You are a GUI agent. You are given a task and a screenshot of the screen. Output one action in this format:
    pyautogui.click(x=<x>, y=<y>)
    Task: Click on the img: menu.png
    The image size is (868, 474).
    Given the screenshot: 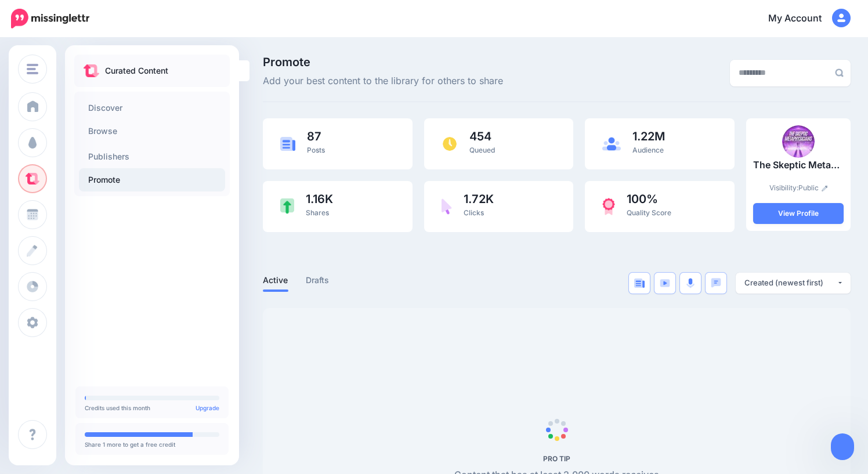 What is the action you would take?
    pyautogui.click(x=32, y=69)
    